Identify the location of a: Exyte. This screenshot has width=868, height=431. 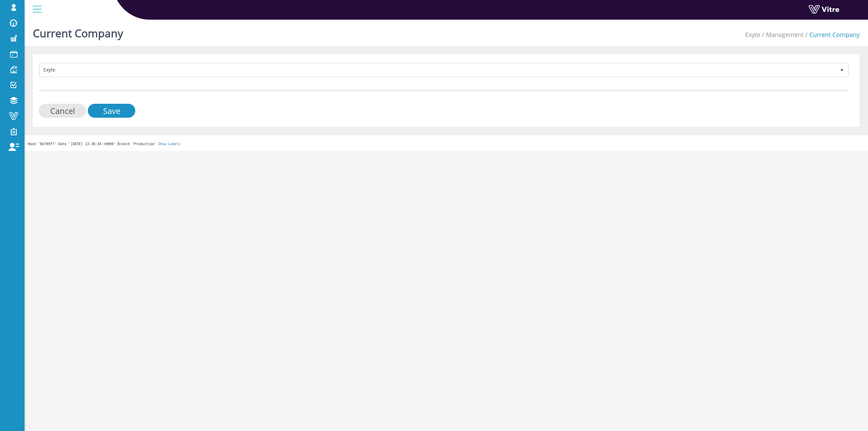
(753, 35).